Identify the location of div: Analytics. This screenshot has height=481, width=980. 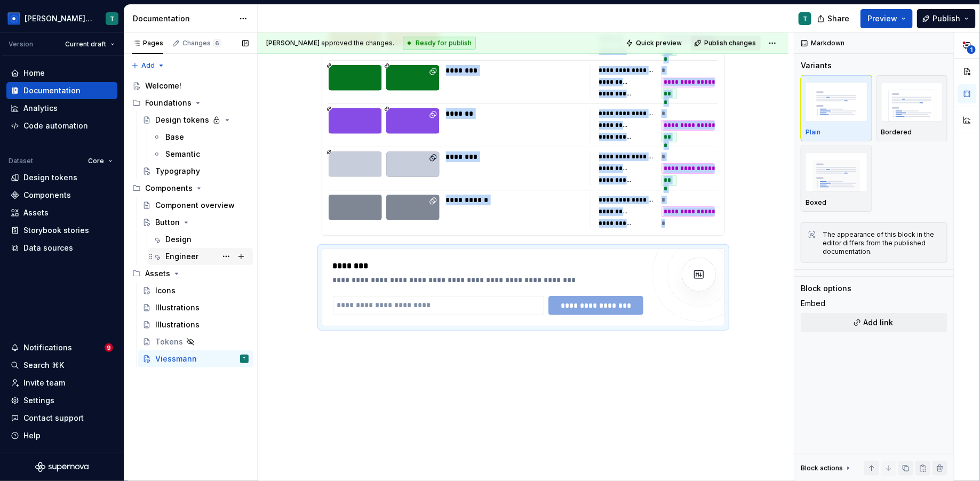
(41, 108).